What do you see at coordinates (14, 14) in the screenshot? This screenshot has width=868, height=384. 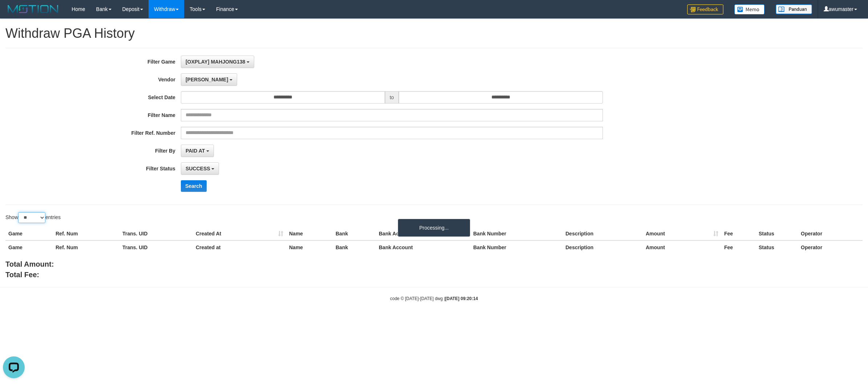 I see `button: Open LiveChat chat widget` at bounding box center [14, 14].